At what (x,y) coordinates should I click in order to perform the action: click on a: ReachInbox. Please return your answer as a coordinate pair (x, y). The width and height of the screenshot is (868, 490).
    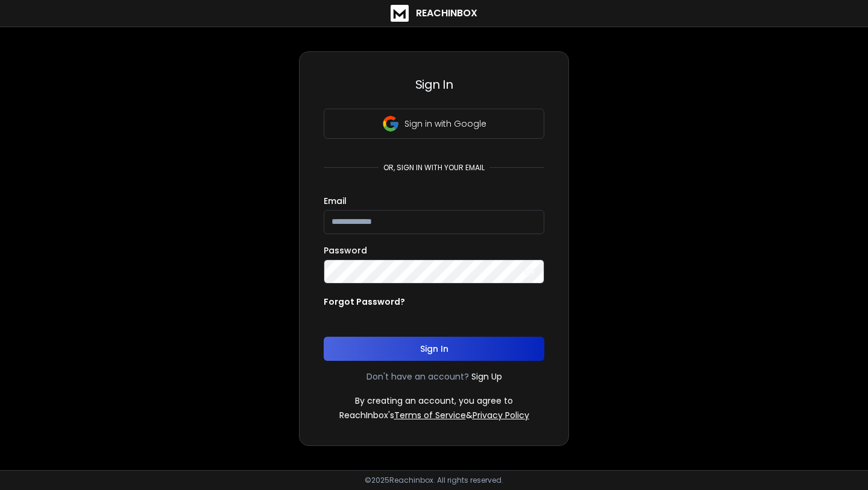
    Looking at the image, I should click on (434, 13).